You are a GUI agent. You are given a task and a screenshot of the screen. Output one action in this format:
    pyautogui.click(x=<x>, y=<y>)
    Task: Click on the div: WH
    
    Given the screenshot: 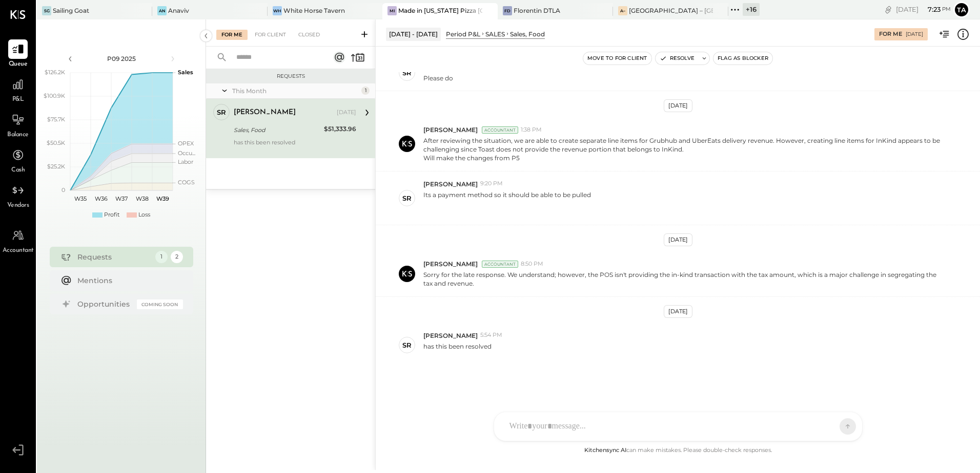 What is the action you would take?
    pyautogui.click(x=277, y=11)
    